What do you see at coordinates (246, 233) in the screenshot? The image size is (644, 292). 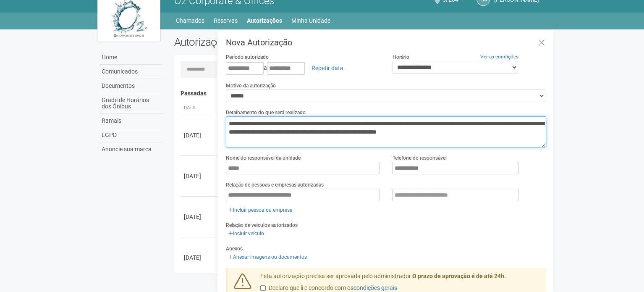 I see `a: Incluir veículo` at bounding box center [246, 233].